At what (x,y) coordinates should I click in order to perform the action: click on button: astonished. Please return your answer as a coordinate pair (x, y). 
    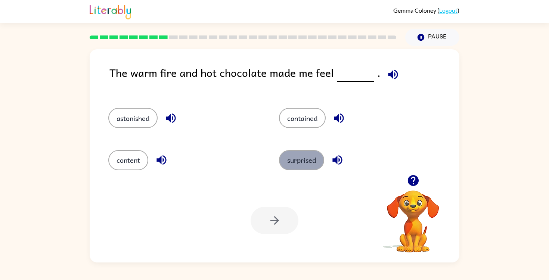
    Looking at the image, I should click on (133, 118).